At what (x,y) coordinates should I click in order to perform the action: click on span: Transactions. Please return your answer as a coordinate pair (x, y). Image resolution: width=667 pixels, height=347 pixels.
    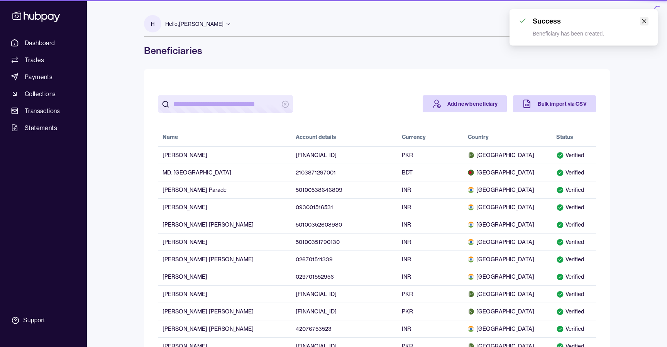
    Looking at the image, I should click on (42, 111).